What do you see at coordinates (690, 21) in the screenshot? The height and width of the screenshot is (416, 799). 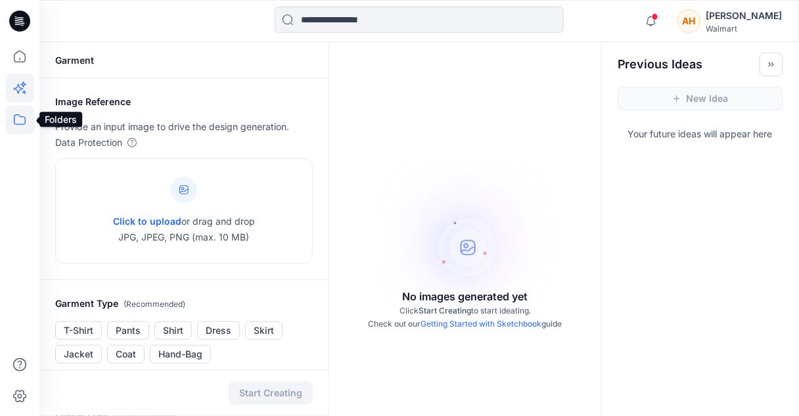 I see `div: AH` at bounding box center [690, 21].